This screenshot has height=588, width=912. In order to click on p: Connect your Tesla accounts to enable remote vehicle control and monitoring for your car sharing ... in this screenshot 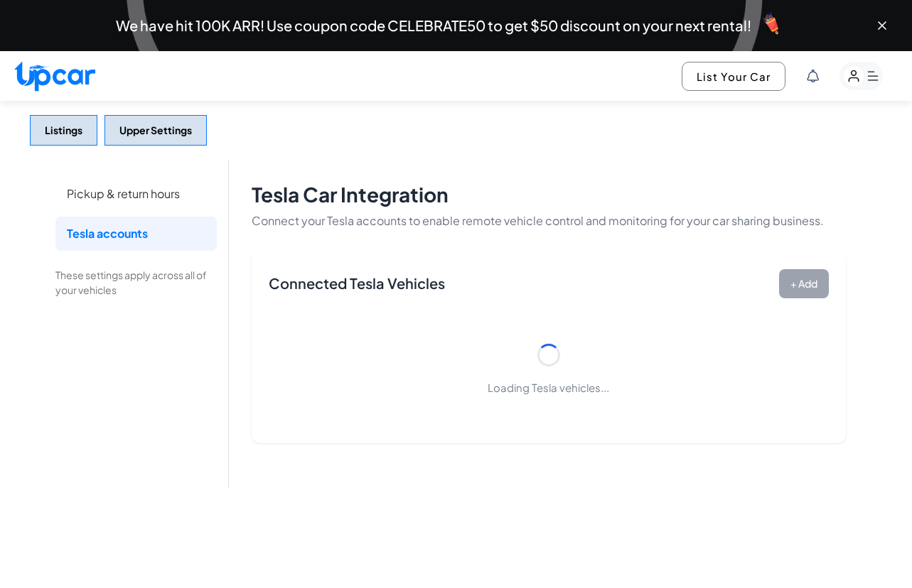, I will do `click(549, 221)`.